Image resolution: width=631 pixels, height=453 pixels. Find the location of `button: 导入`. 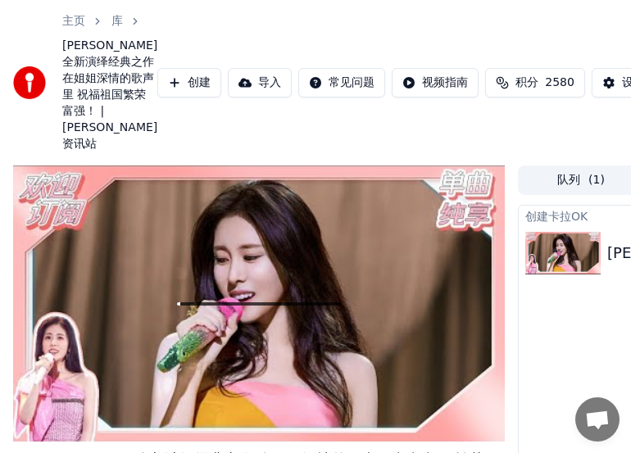

button: 导入 is located at coordinates (260, 83).